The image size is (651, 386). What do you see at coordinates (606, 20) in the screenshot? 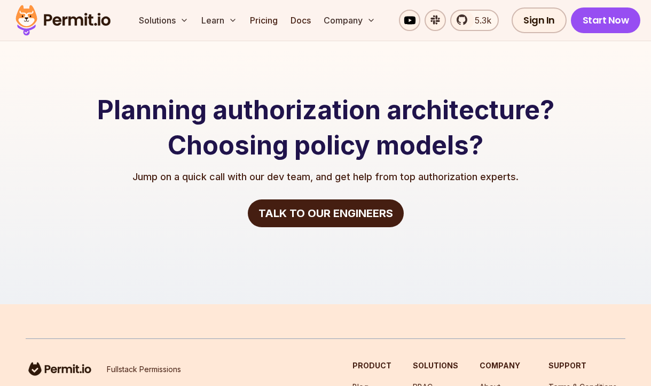
I see `a: Start Now` at bounding box center [606, 20].